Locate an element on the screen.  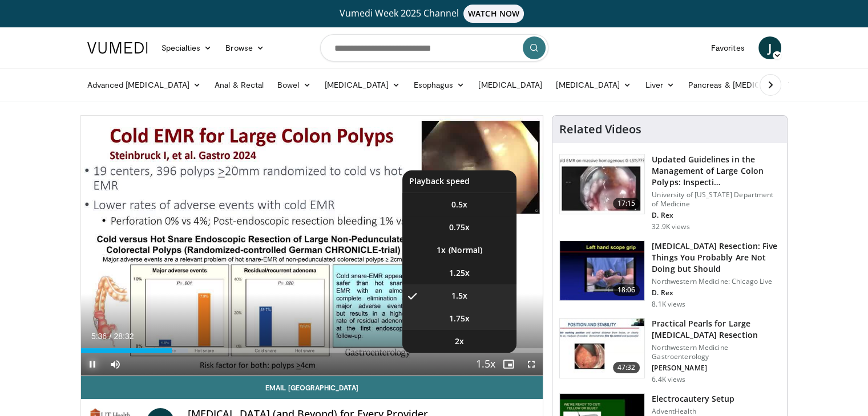
a: Anal & Rectal is located at coordinates (239, 85).